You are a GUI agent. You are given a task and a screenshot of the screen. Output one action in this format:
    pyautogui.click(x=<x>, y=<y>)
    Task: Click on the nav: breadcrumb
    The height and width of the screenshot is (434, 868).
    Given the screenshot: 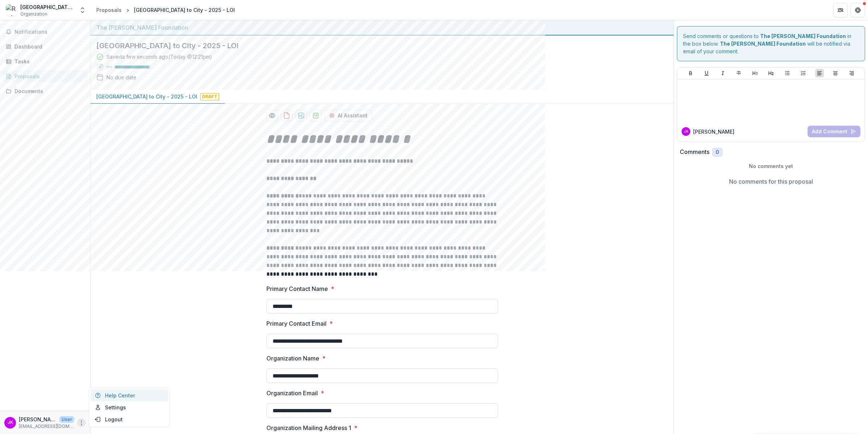 What is the action you would take?
    pyautogui.click(x=166, y=10)
    